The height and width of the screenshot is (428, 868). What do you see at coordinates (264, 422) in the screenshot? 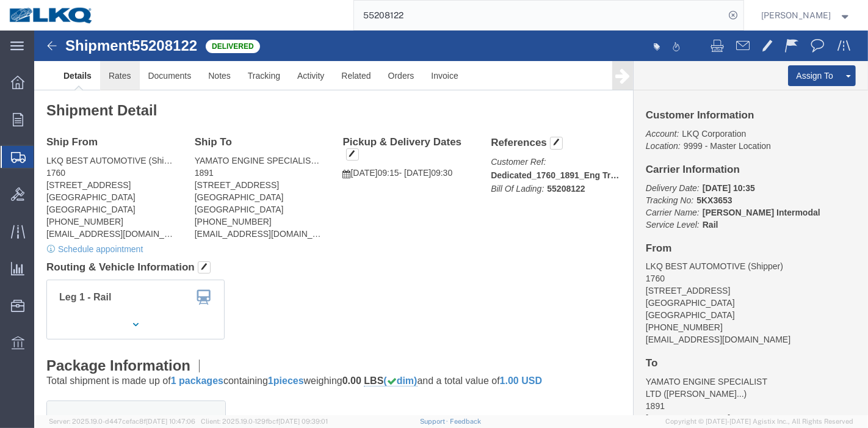
I see `span: Client: 2025.19.0-129fbcf` at bounding box center [264, 422].